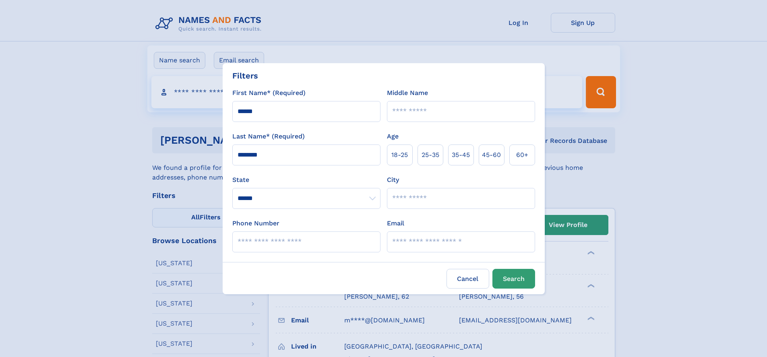 This screenshot has height=357, width=767. I want to click on label: First Name* (Required), so click(269, 93).